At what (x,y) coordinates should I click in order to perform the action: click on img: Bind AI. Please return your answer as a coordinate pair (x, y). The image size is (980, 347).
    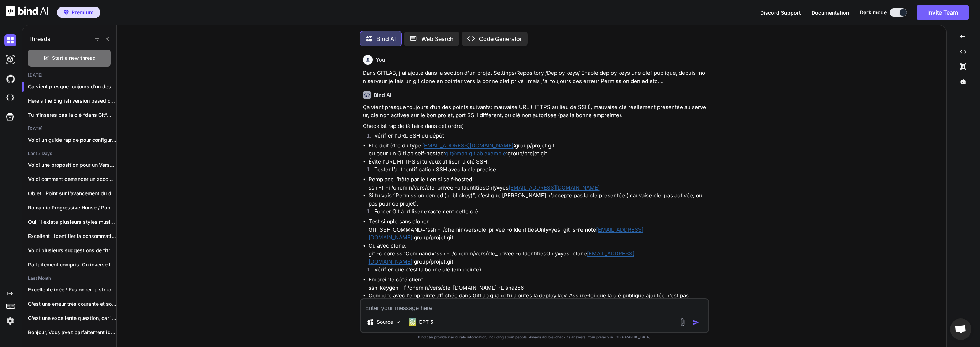
    Looking at the image, I should click on (27, 11).